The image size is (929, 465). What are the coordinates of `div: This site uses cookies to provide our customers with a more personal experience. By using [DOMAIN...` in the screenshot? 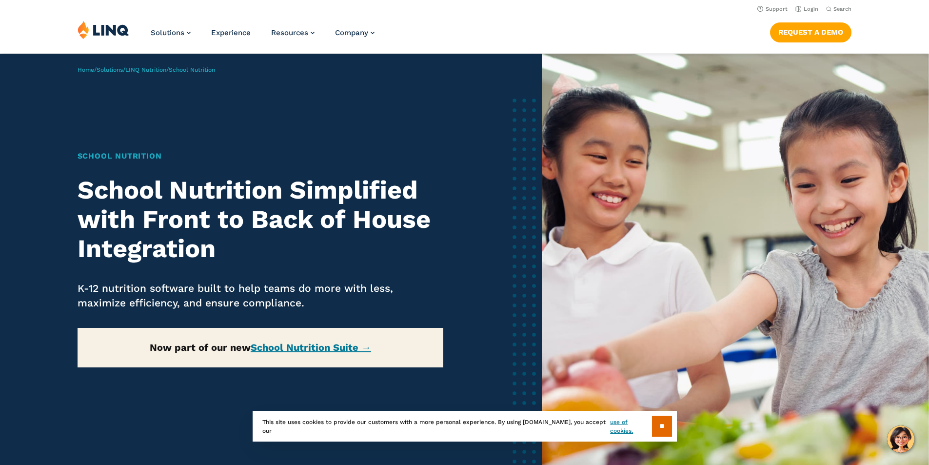 It's located at (465, 426).